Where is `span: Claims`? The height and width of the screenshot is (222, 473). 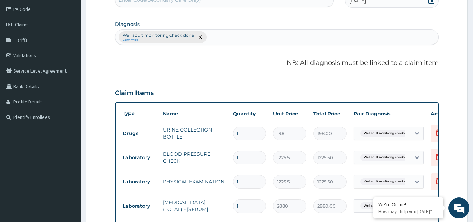
span: Claims is located at coordinates (22, 25).